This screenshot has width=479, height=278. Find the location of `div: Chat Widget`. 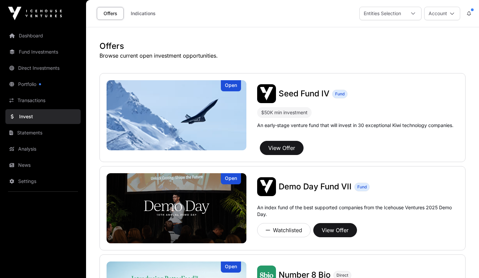

div: Chat Widget is located at coordinates (463, 261).